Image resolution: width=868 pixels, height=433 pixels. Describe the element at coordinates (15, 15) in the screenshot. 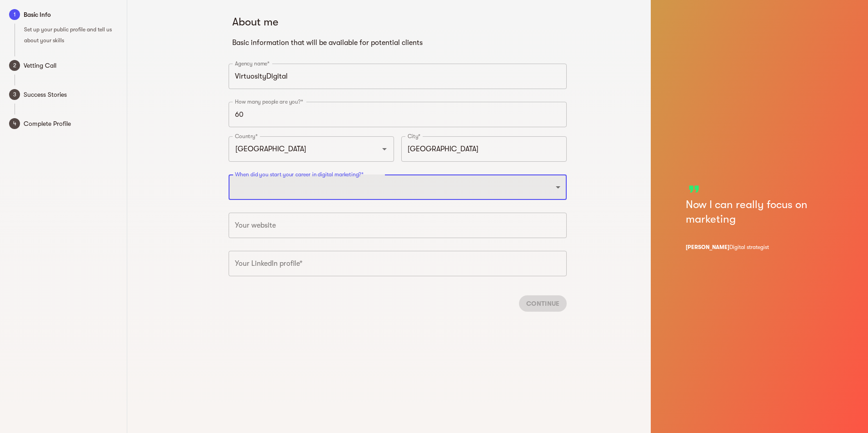

I see `text: 1` at that location.